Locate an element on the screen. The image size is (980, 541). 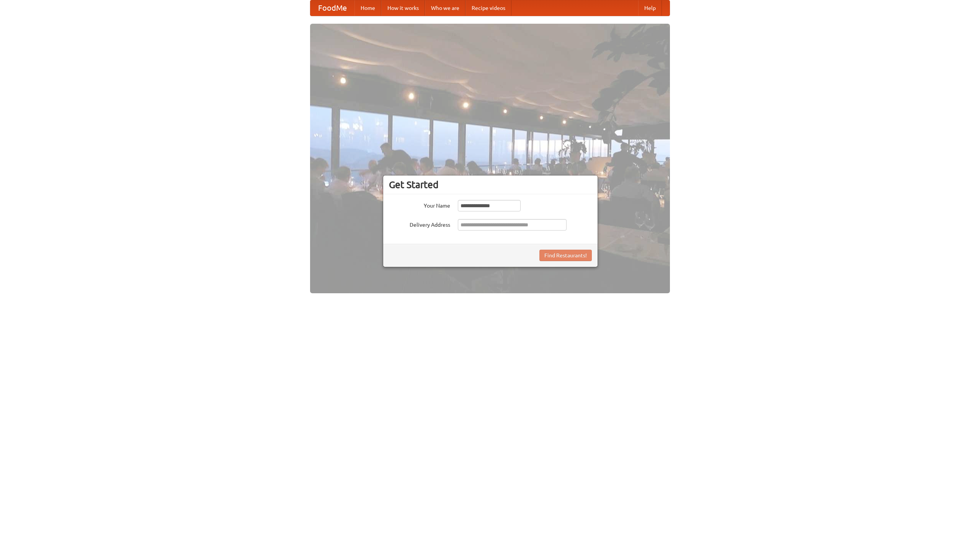
a: Home is located at coordinates (368, 8).